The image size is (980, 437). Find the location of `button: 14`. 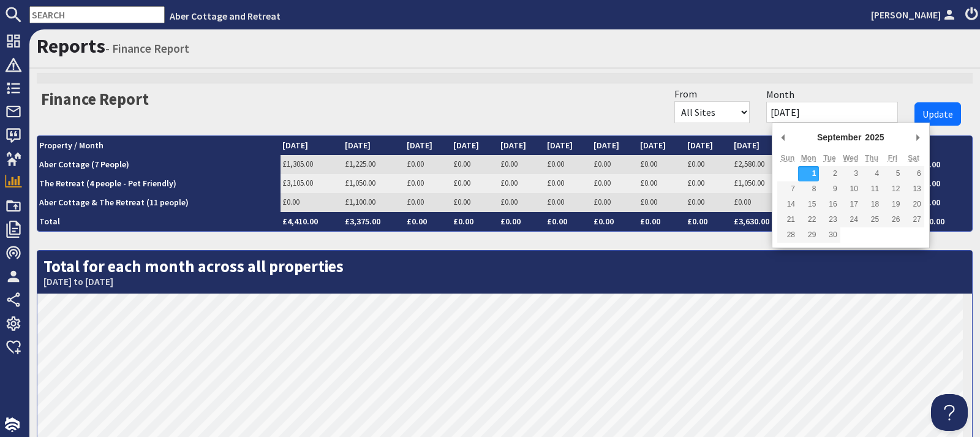

button: 14 is located at coordinates (788, 204).